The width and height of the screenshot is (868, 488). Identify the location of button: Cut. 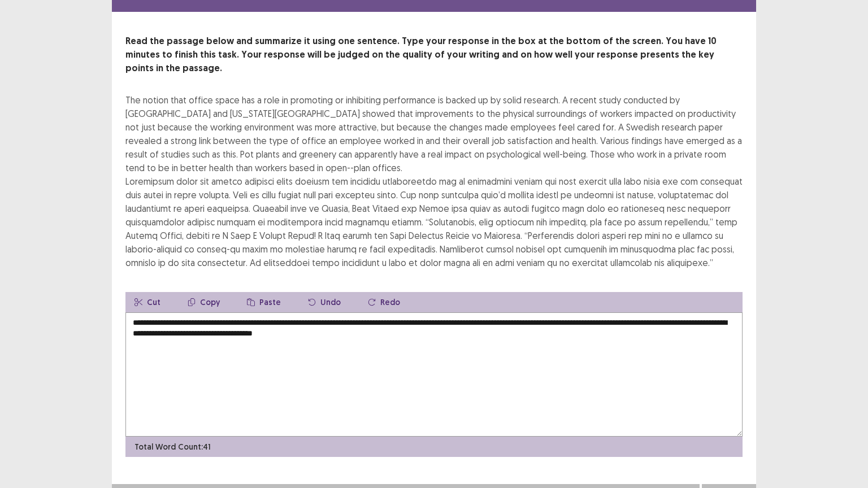
(148, 302).